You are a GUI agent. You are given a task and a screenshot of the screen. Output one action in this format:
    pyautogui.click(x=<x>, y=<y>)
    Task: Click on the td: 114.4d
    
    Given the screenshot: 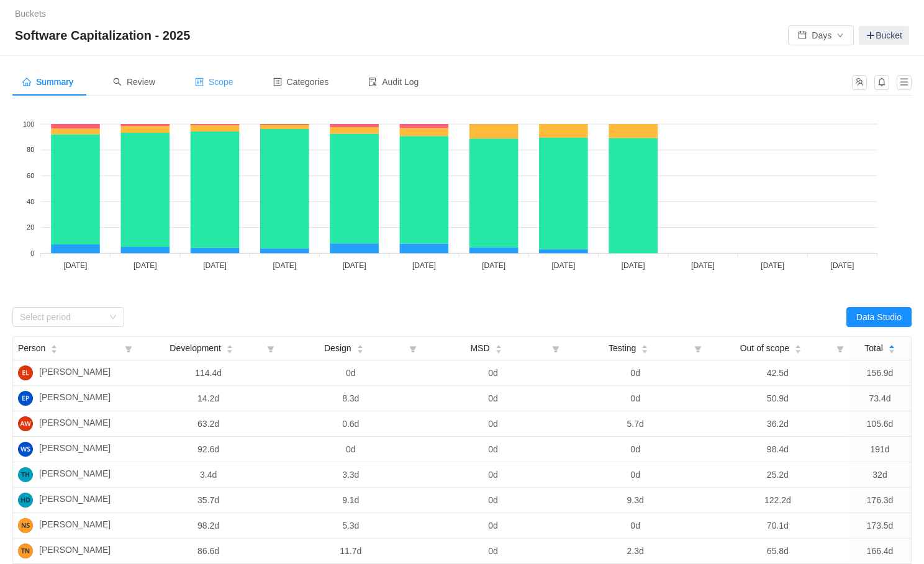 What is the action you would take?
    pyautogui.click(x=208, y=373)
    